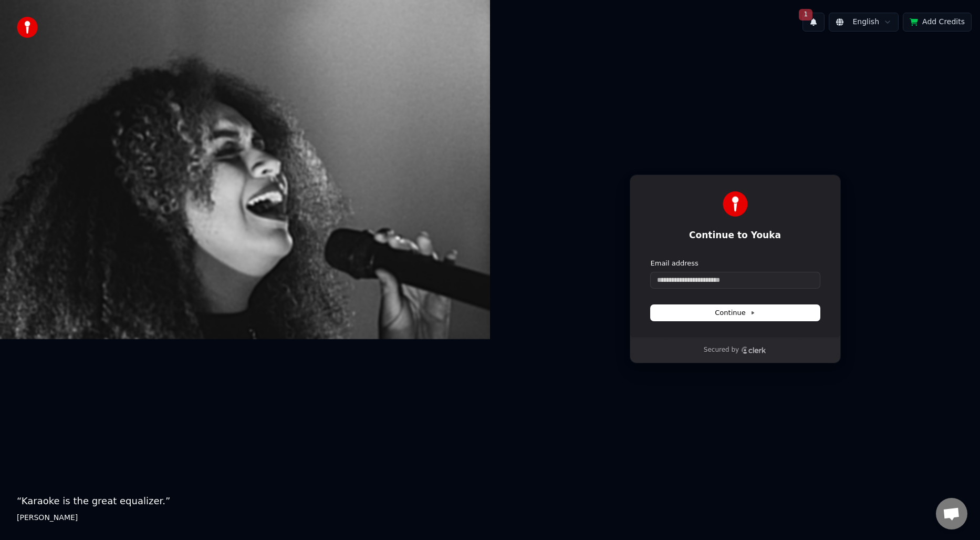 This screenshot has width=980, height=540. I want to click on img: youka, so click(27, 27).